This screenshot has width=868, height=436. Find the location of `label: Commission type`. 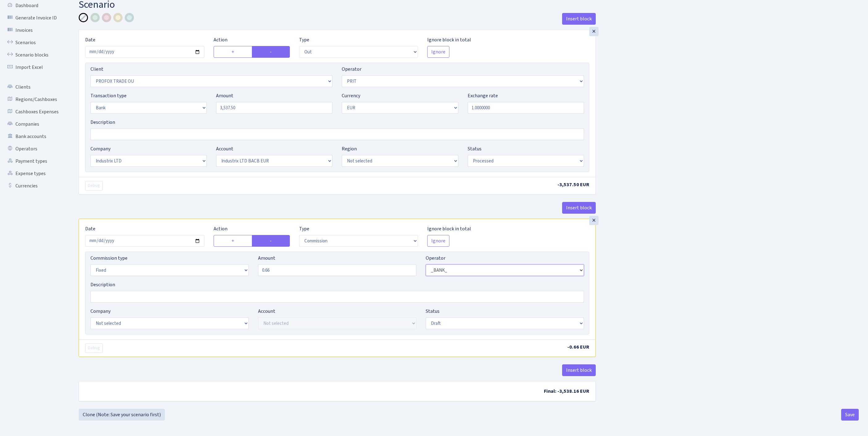

label: Commission type is located at coordinates (109, 258).